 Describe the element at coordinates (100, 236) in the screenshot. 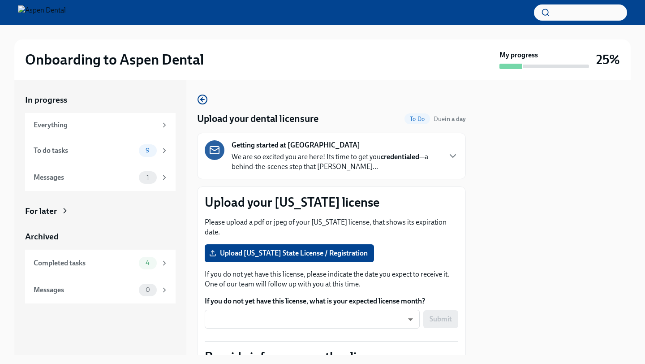

I see `a: Archived` at that location.